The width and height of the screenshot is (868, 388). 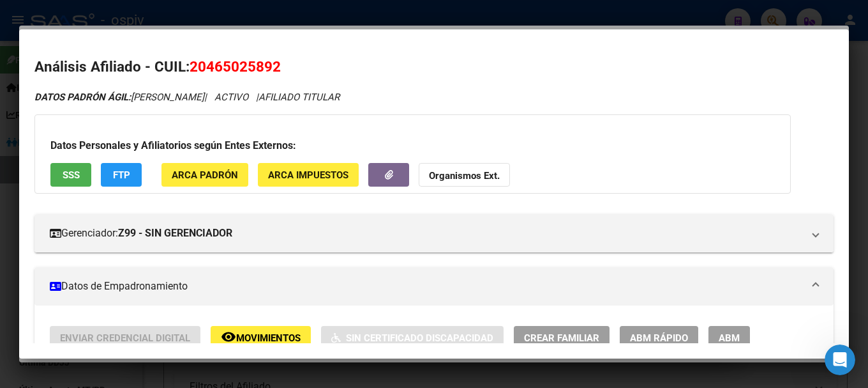 I want to click on button: Sin Certificado Discapacidad, so click(x=413, y=337).